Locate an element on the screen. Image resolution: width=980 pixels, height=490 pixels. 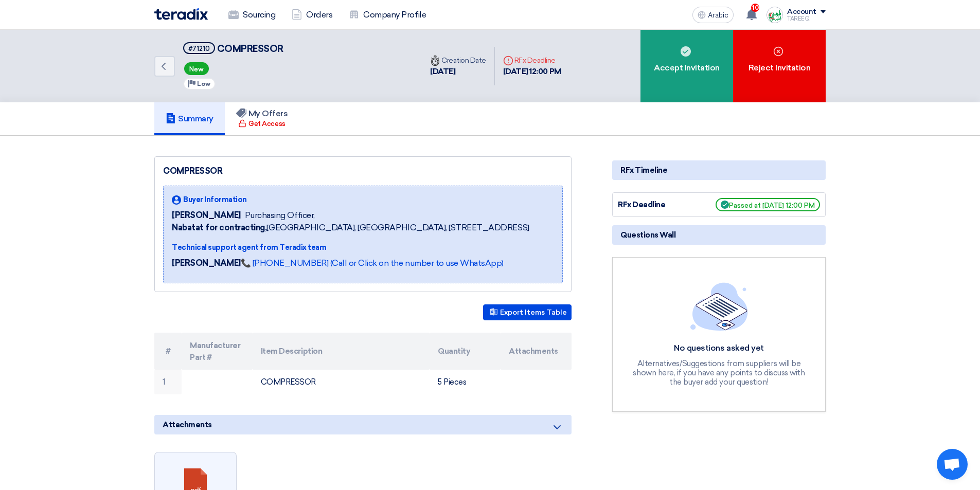
font: Arabic is located at coordinates (718, 15).